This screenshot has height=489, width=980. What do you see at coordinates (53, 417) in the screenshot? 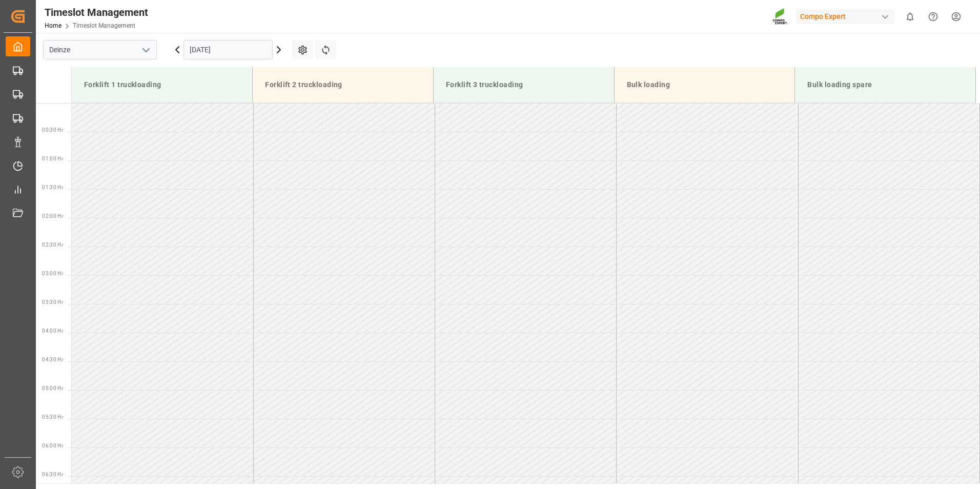
I see `span: 05:30 Hr` at bounding box center [53, 417].